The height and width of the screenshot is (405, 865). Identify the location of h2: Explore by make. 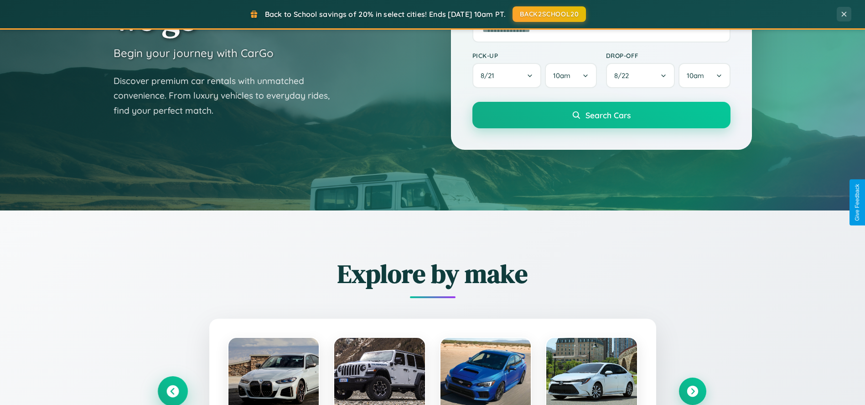
(433, 273).